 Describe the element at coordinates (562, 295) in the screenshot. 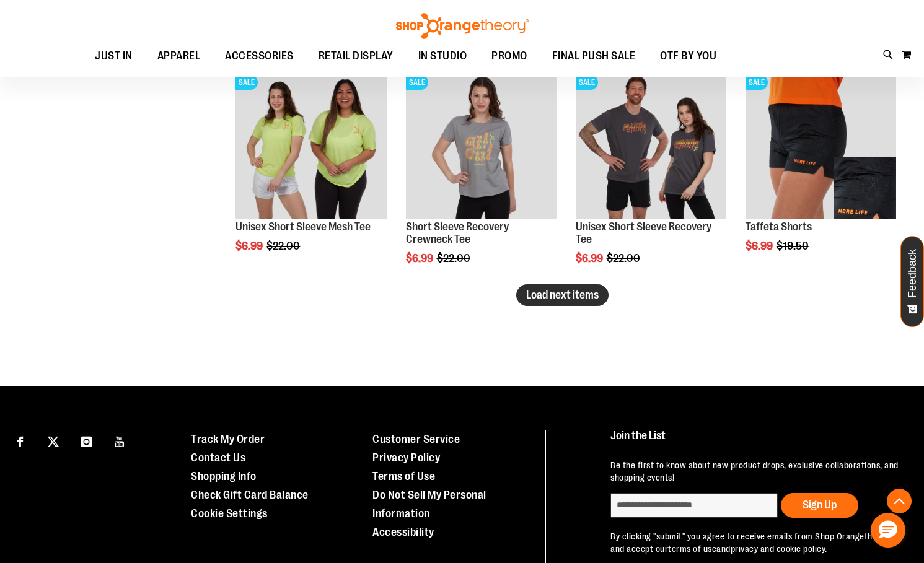

I see `span: Load next items` at that location.